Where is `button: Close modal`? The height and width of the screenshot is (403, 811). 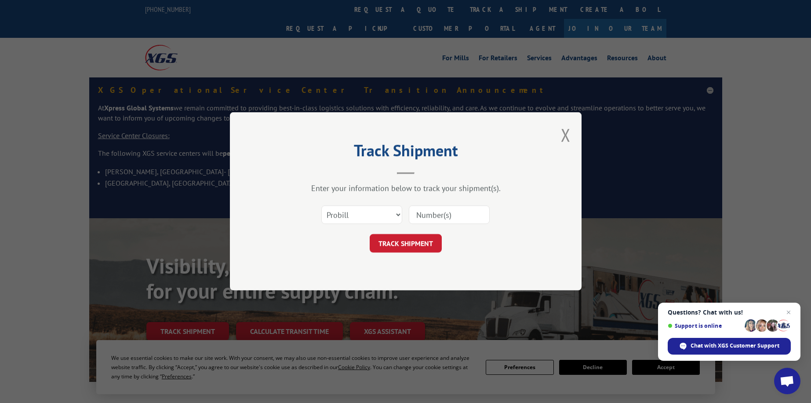
button: Close modal is located at coordinates (566, 135).